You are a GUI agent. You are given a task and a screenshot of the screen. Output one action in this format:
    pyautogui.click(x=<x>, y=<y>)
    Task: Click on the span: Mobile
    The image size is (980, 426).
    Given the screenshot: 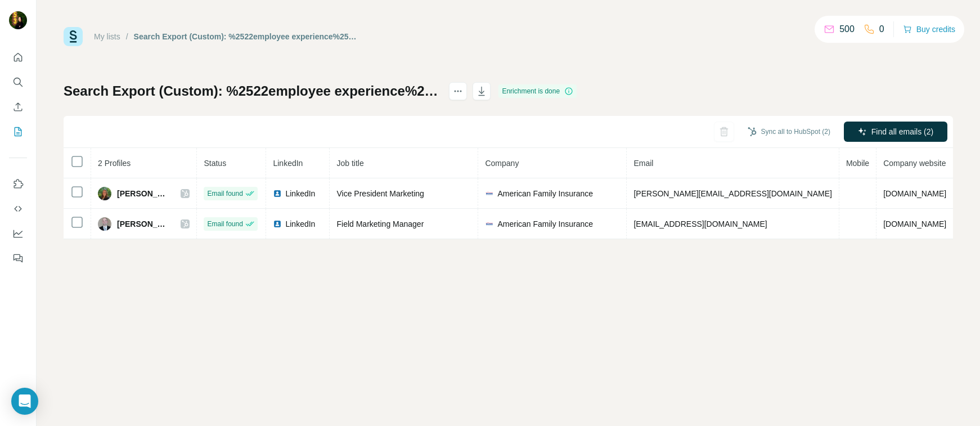 What is the action you would take?
    pyautogui.click(x=858, y=163)
    